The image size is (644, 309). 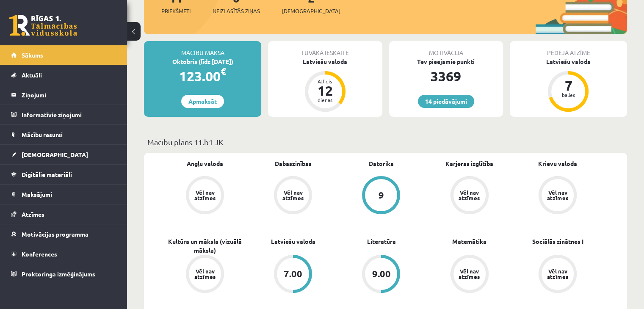 What do you see at coordinates (293, 164) in the screenshot?
I see `a: Dabaszinības` at bounding box center [293, 164].